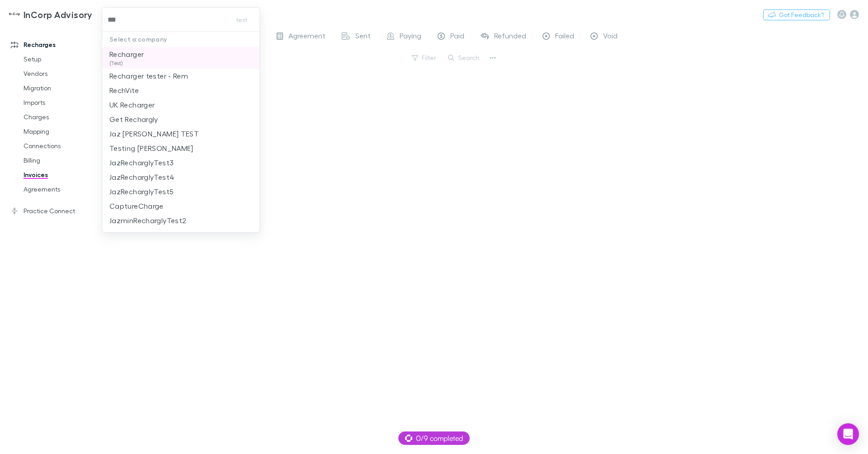 The height and width of the screenshot is (454, 868). I want to click on p: JazminRecharglyTest2, so click(148, 221).